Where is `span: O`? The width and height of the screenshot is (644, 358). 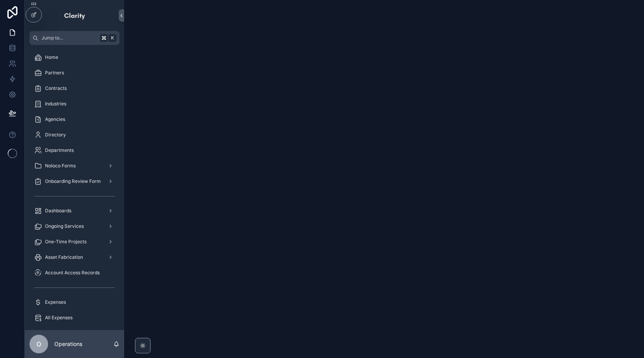
span: O is located at coordinates (39, 344).